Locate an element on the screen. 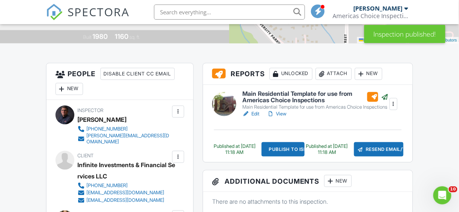  h3: Additional Documents is located at coordinates (307, 181).